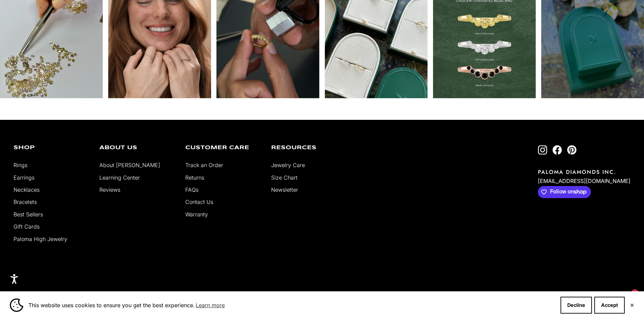 The height and width of the screenshot is (319, 644). Describe the element at coordinates (210, 305) in the screenshot. I see `a: Learn more` at that location.